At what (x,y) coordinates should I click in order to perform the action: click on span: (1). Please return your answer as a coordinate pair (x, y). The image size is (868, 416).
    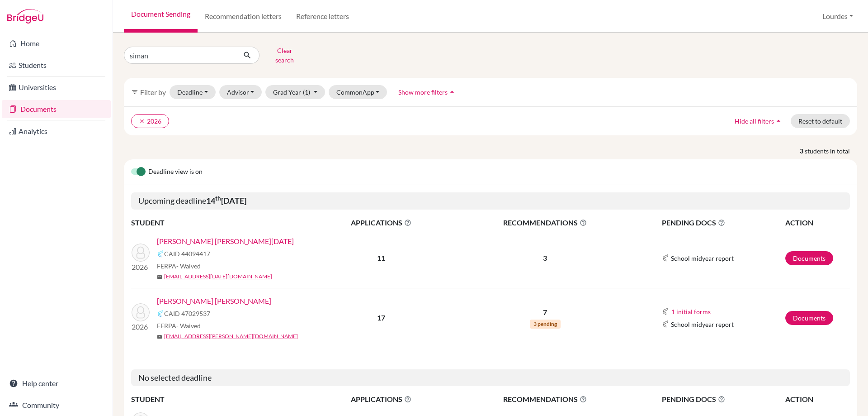
    Looking at the image, I should click on (307, 92).